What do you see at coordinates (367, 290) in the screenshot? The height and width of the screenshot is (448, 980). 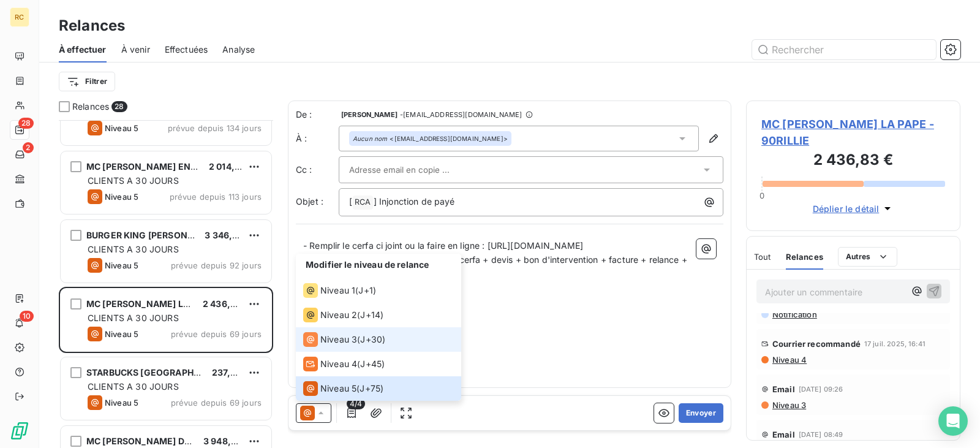 I see `span: J+1 )` at bounding box center [367, 290].